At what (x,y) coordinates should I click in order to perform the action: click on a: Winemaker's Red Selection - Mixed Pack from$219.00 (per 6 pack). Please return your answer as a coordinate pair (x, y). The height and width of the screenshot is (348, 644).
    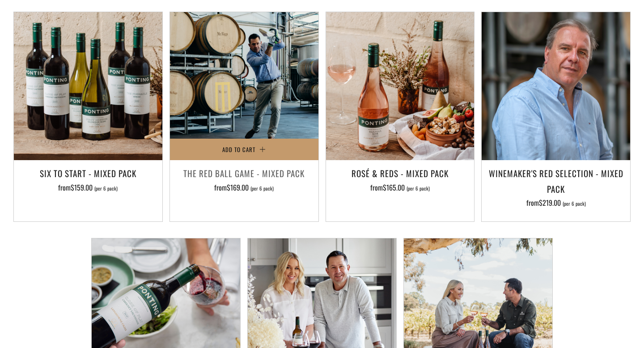
    Looking at the image, I should click on (556, 188).